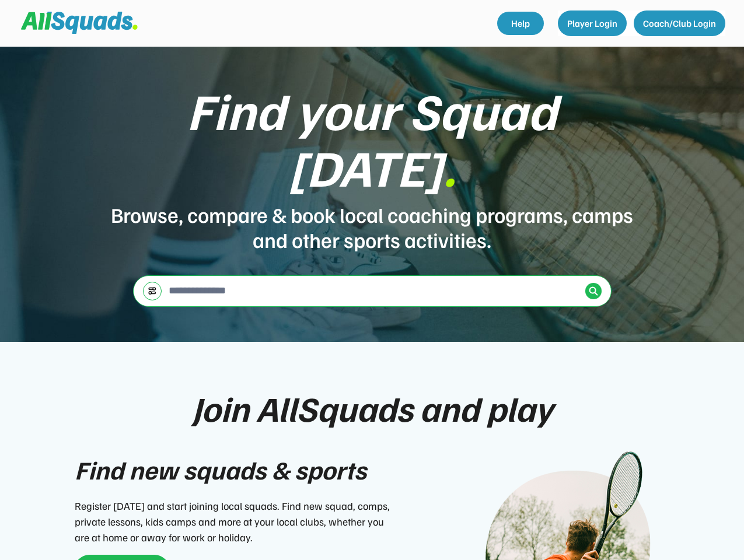 This screenshot has width=744, height=560. I want to click on button: Player Login, so click(592, 23).